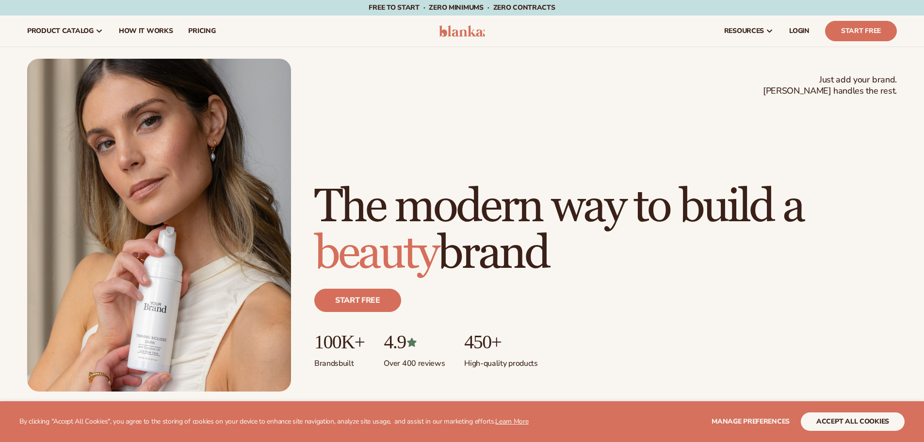 Image resolution: width=924 pixels, height=442 pixels. I want to click on span: beauty, so click(376, 253).